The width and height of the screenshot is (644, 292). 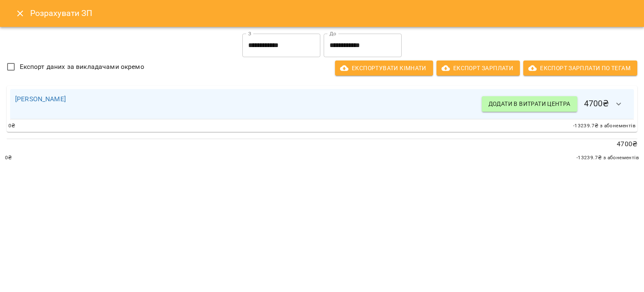 What do you see at coordinates (478, 68) in the screenshot?
I see `span: Експорт Зарплати` at bounding box center [478, 68].